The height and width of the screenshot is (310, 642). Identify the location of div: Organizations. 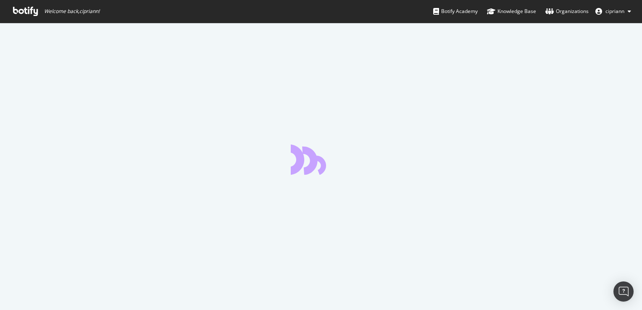
(567, 11).